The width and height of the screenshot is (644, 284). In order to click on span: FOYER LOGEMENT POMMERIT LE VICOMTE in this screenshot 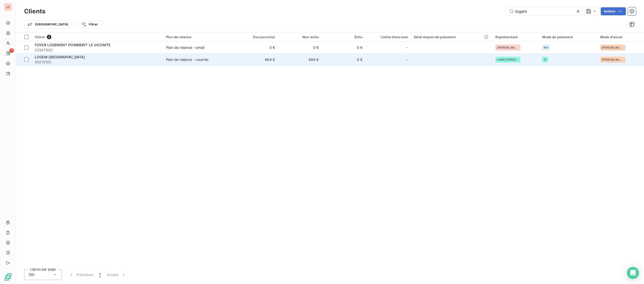, I will do `click(72, 45)`.